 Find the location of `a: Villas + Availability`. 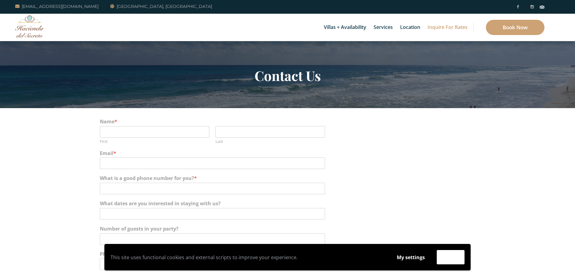

a: Villas + Availability is located at coordinates (345, 27).